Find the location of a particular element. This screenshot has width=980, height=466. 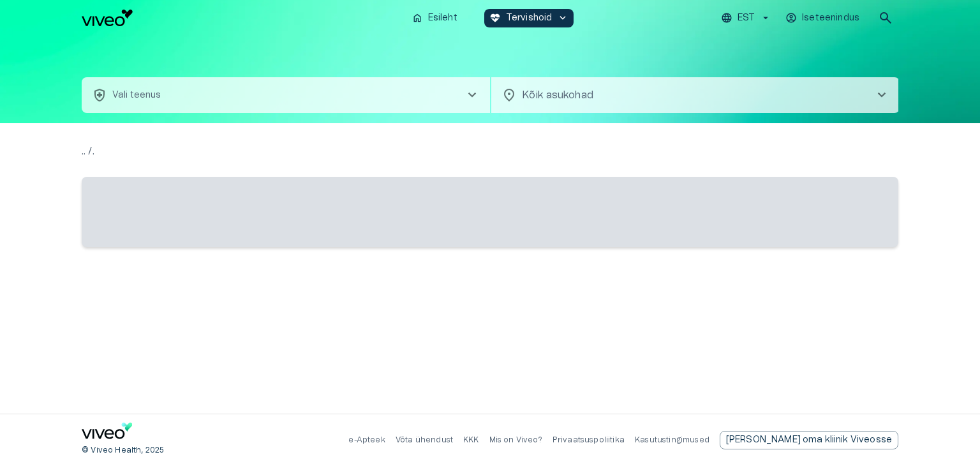

button: EST is located at coordinates (746, 17).